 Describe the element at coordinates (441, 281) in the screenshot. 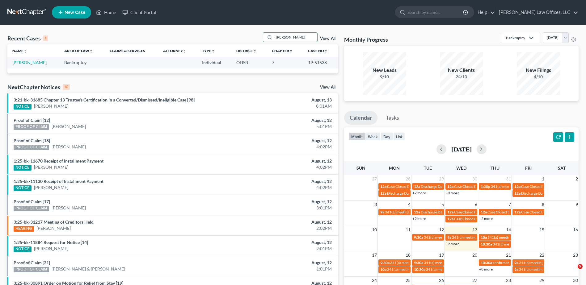

I see `span: 26` at that location.